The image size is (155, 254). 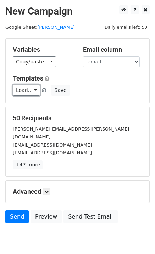 I want to click on a: Send Test Email, so click(x=90, y=216).